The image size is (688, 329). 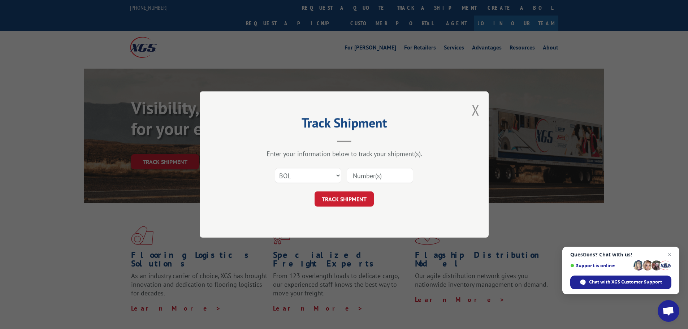 I want to click on button: TRACK SHIPMENT, so click(x=344, y=199).